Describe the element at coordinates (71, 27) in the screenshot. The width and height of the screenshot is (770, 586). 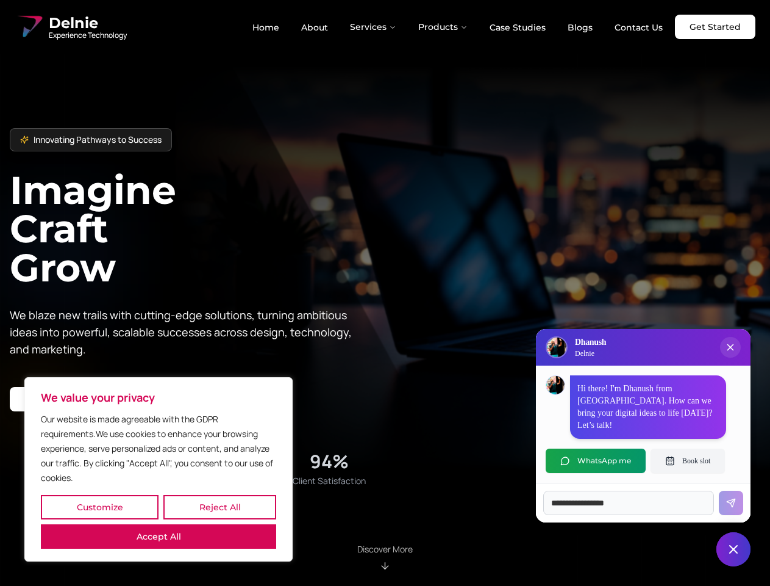
I see `div: Delnie Logo Full` at that location.